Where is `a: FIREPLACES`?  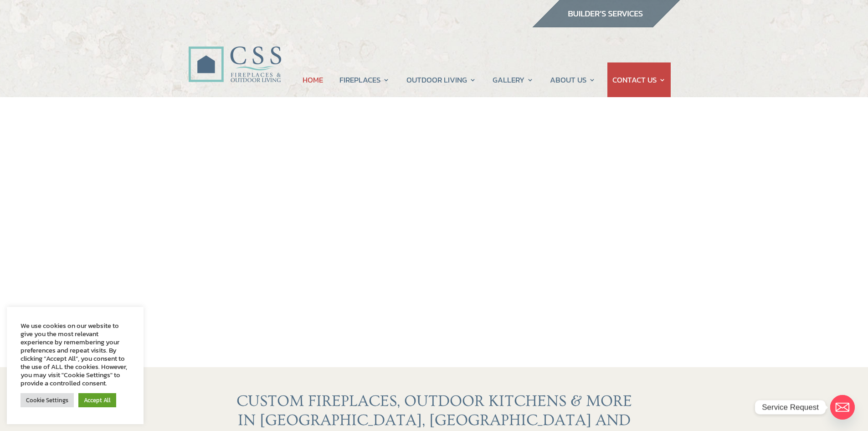 a: FIREPLACES is located at coordinates (364, 80).